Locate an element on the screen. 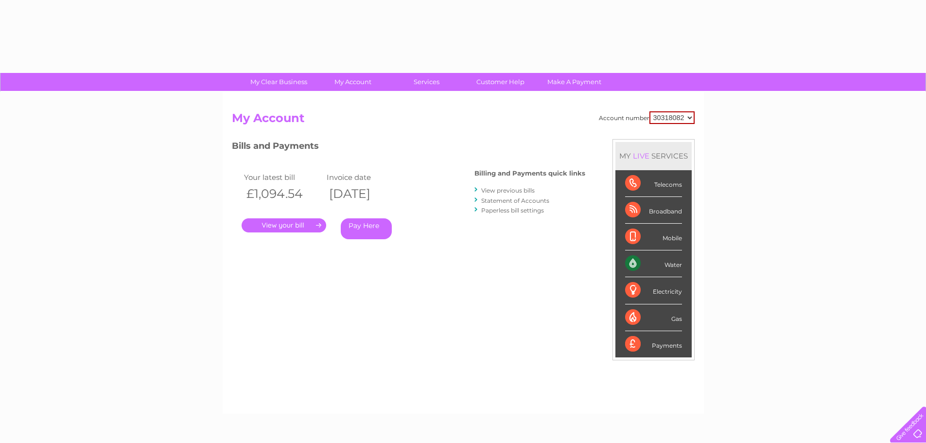 This screenshot has height=443, width=926. h2: My Account is located at coordinates (463, 121).